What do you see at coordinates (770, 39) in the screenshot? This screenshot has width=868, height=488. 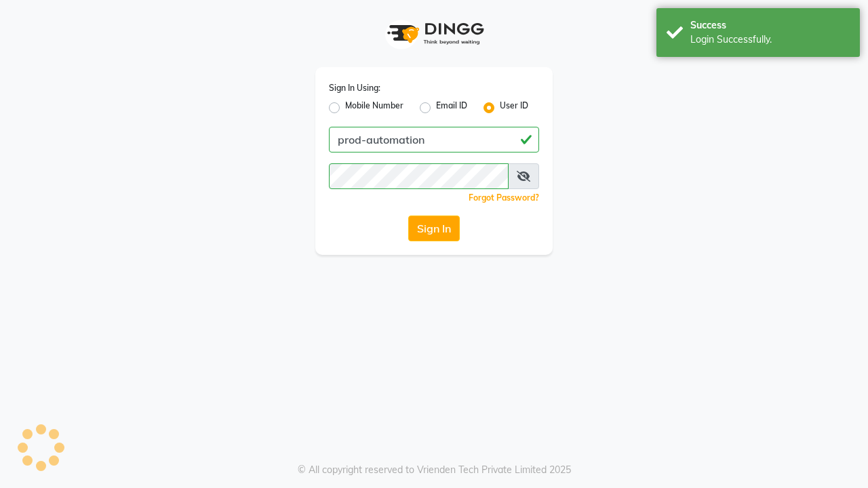 I see `div: Login Successfully.` at bounding box center [770, 39].